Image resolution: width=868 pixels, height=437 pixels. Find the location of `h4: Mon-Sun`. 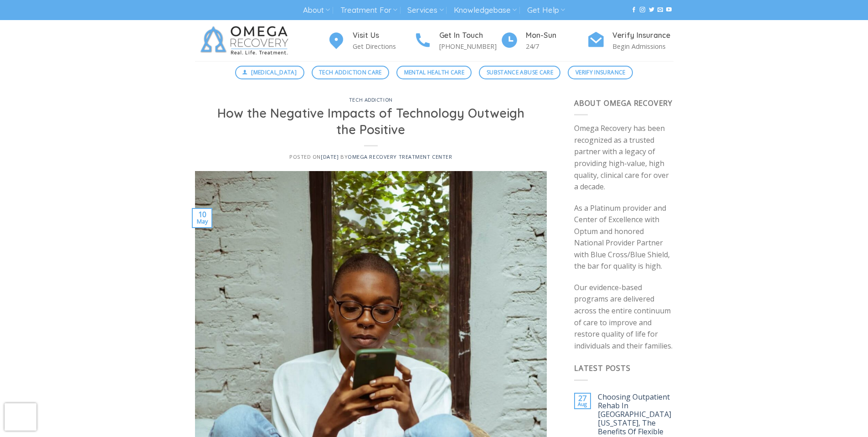

h4: Mon-Sun is located at coordinates (556, 36).